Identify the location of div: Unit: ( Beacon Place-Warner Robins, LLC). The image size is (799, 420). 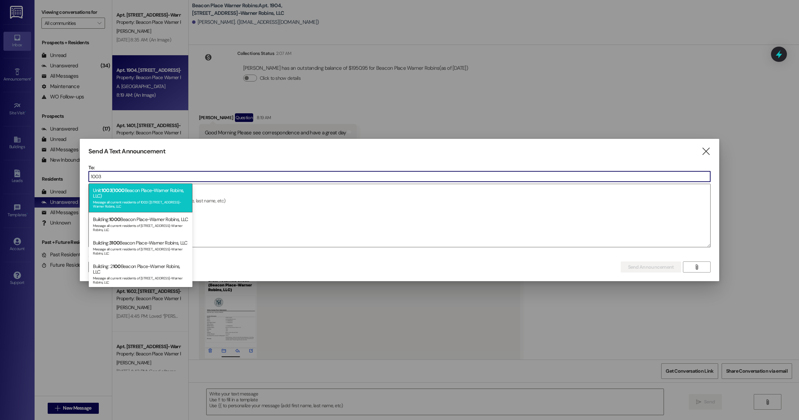
(141, 198).